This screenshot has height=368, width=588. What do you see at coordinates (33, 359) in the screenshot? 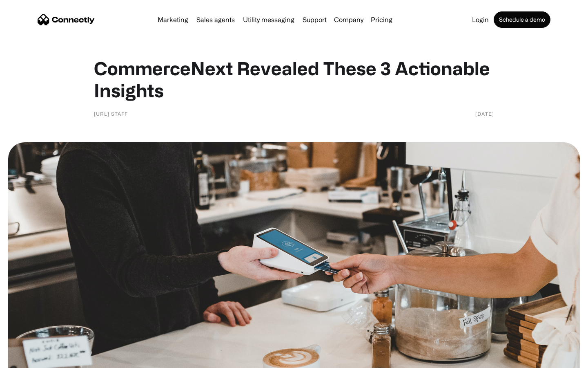
I see `ul: Language list` at bounding box center [33, 359].